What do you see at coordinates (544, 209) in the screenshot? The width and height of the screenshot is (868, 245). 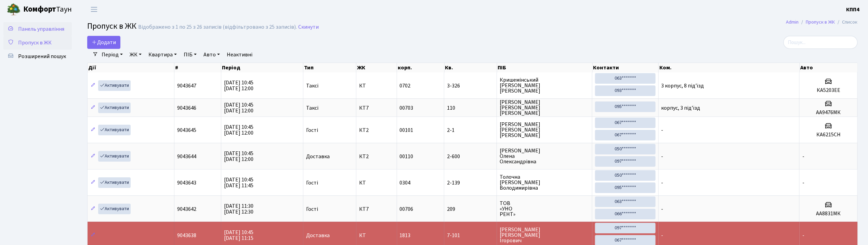 I see `span: ТОВ «УНО РЕНТ»` at bounding box center [544, 209].